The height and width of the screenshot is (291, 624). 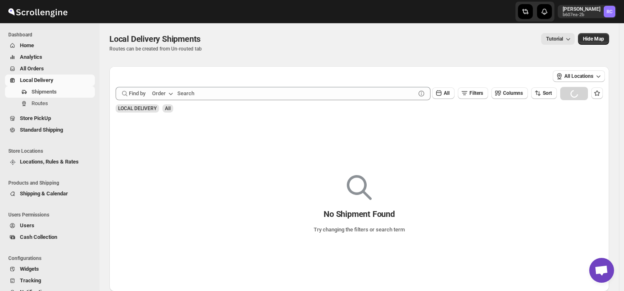 What do you see at coordinates (35, 118) in the screenshot?
I see `span: Store PickUp` at bounding box center [35, 118].